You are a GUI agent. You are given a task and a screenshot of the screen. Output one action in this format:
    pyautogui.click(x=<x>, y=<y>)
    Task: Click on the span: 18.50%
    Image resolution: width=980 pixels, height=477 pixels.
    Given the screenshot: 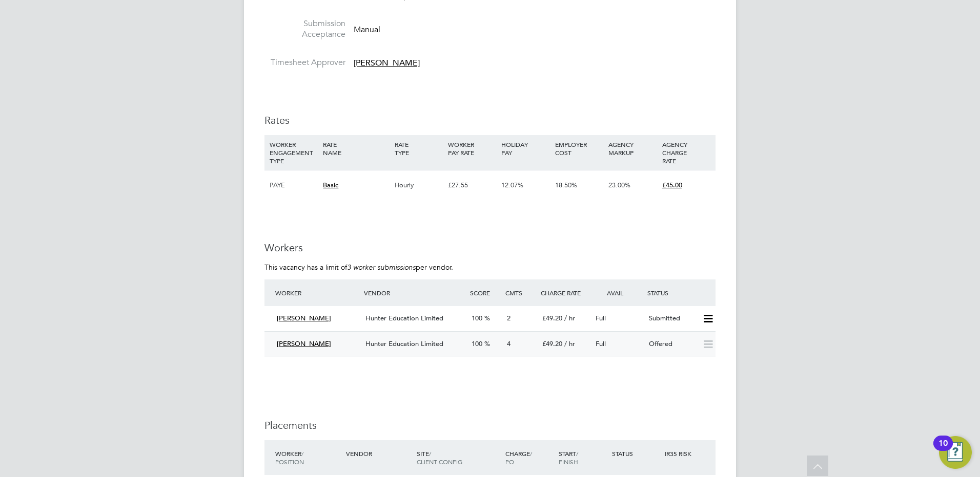 What is the action you would take?
    pyautogui.click(x=566, y=185)
    